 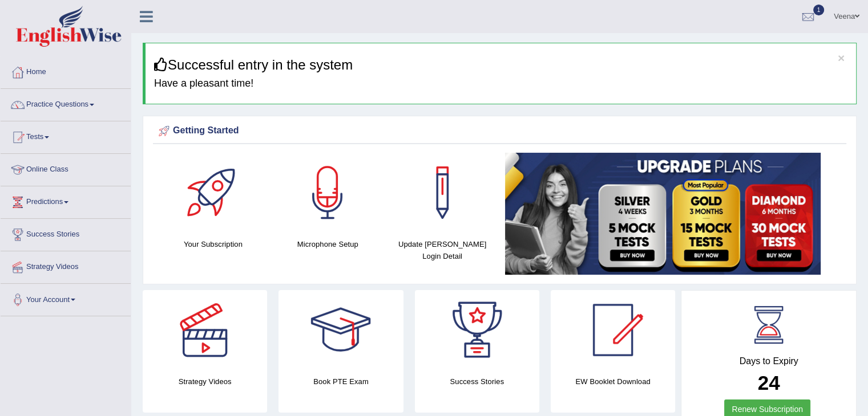 I want to click on a: Predictions, so click(x=65, y=201).